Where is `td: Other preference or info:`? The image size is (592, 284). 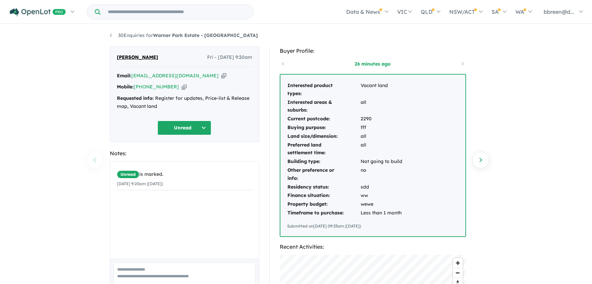 td: Other preference or info: is located at coordinates (324, 174).